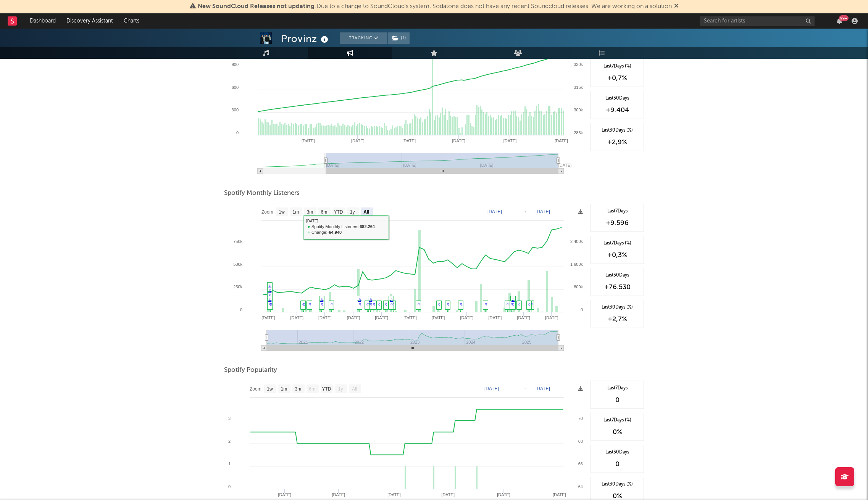 The height and width of the screenshot is (500, 868). What do you see at coordinates (90, 21) in the screenshot?
I see `a: Discovery Assistant` at bounding box center [90, 21].